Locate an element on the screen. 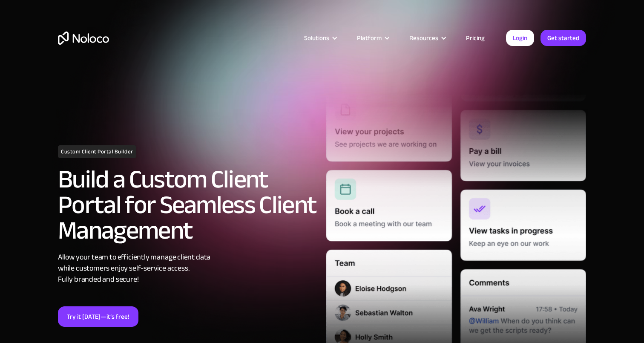 The height and width of the screenshot is (343, 644). a: Login is located at coordinates (520, 38).